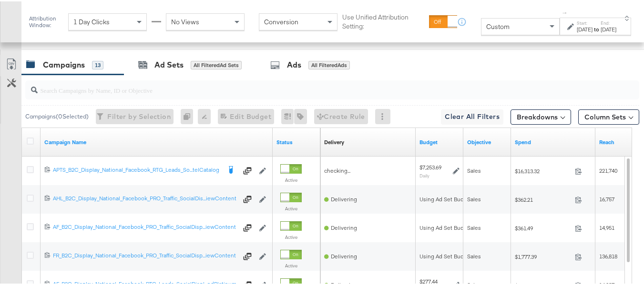 The image size is (644, 285). What do you see at coordinates (608, 255) in the screenshot?
I see `span: 136,818` at bounding box center [608, 255].